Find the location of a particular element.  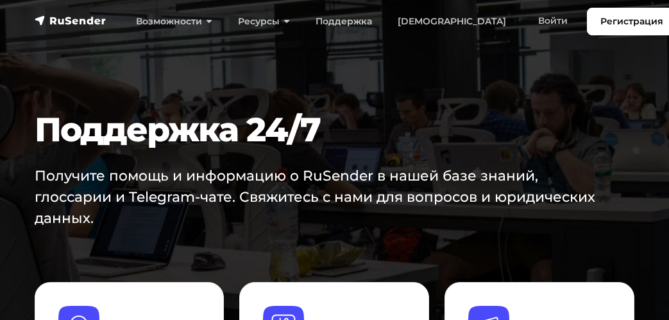

p: Получите помощь и информацию о RuSender в нашей базе знаний, глоссарии и Telegram-чате. Свяжитесь... is located at coordinates (318, 196).